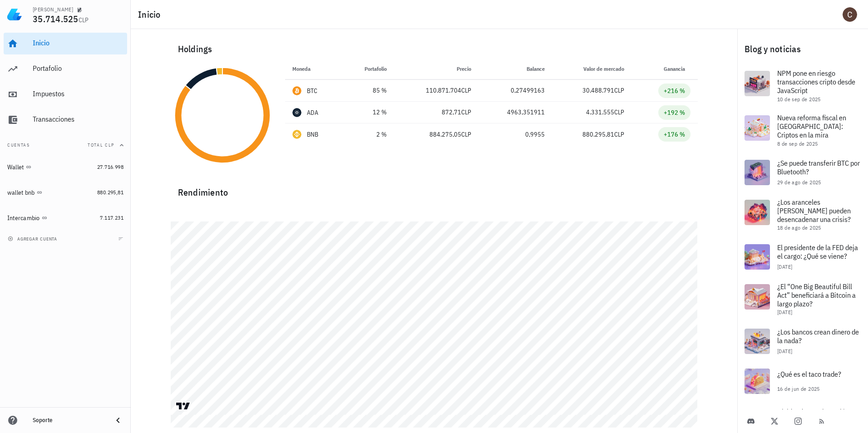 This screenshot has width=868, height=433. Describe the element at coordinates (66, 44) in the screenshot. I see `a: Inicio` at that location.